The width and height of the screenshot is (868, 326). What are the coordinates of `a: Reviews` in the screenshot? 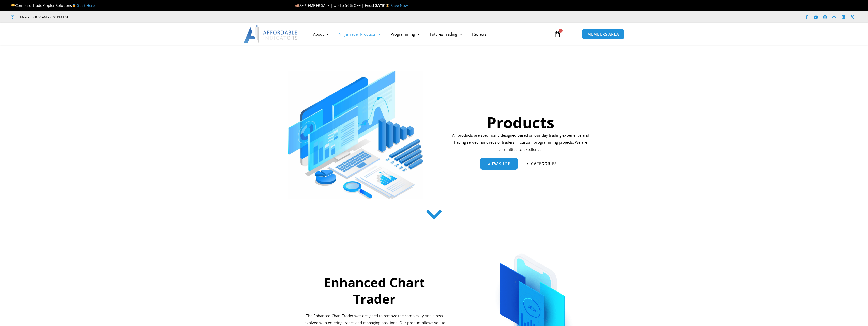 It's located at (479, 34).